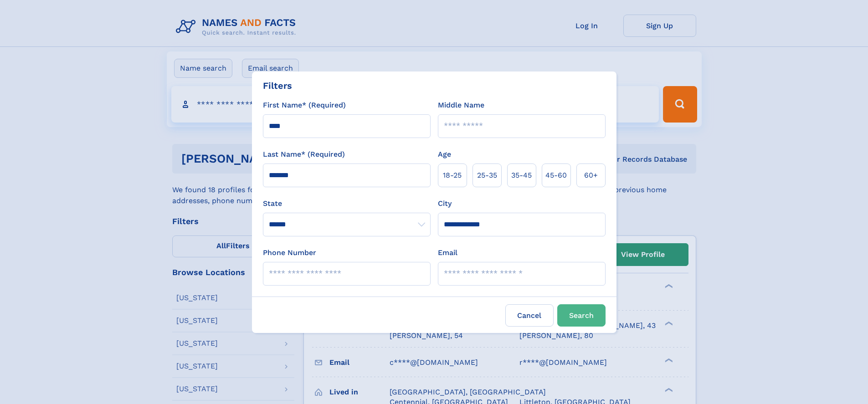  Describe the element at coordinates (581, 315) in the screenshot. I see `button: Search` at that location.